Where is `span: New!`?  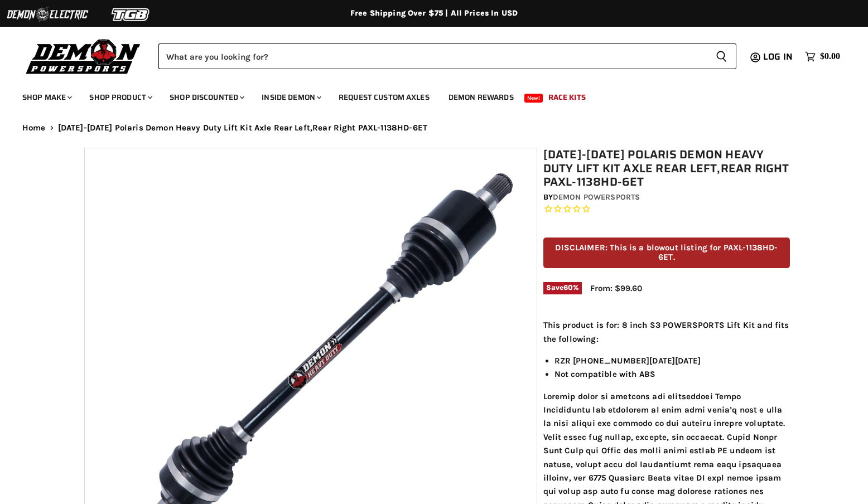 span: New! is located at coordinates (534, 98).